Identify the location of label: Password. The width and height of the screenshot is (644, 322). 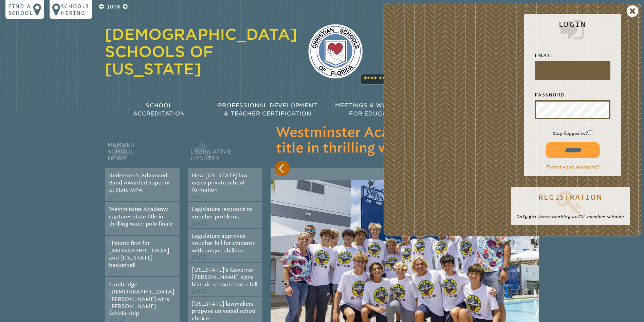
(572, 95).